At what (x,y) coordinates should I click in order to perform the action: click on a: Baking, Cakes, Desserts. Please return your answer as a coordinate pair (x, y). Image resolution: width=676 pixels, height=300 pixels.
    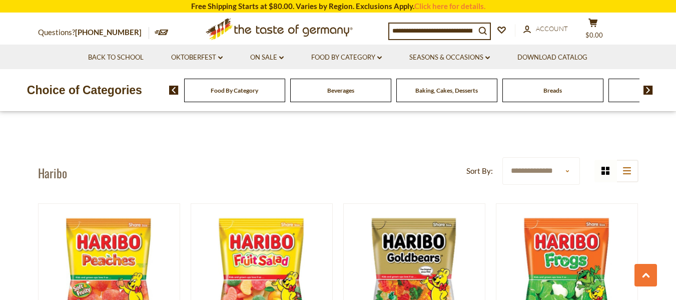
    Looking at the image, I should click on (446, 90).